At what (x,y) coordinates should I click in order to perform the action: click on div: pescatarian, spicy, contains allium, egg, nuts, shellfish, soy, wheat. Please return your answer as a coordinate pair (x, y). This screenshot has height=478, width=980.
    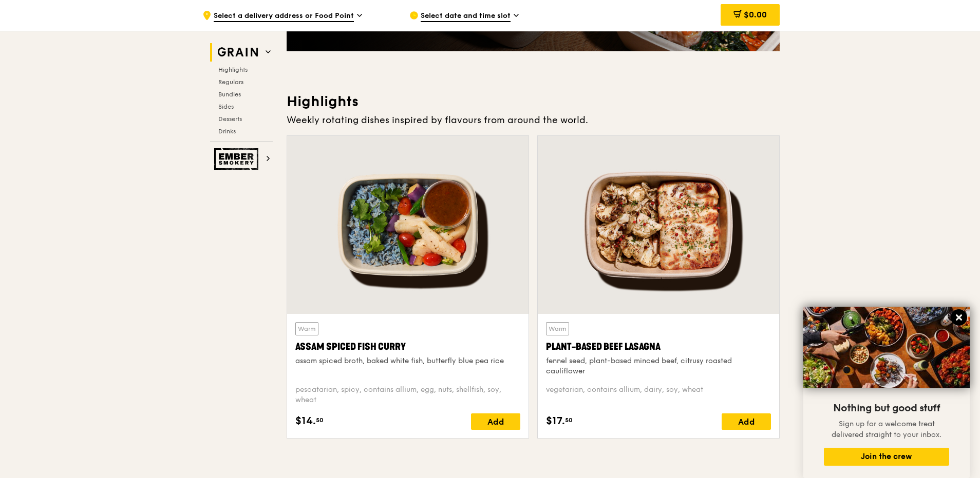
    Looking at the image, I should click on (407, 395).